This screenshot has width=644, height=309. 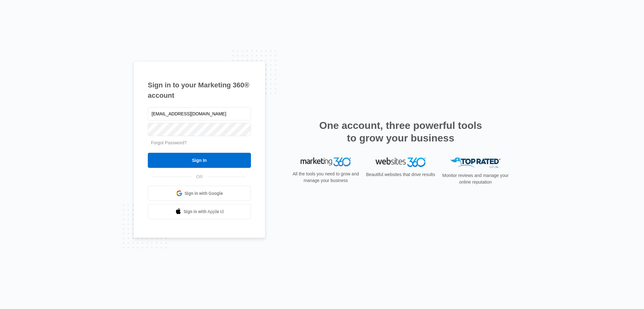 What do you see at coordinates (199, 211) in the screenshot?
I see `a: Sign in with Apple Id` at bounding box center [199, 211].